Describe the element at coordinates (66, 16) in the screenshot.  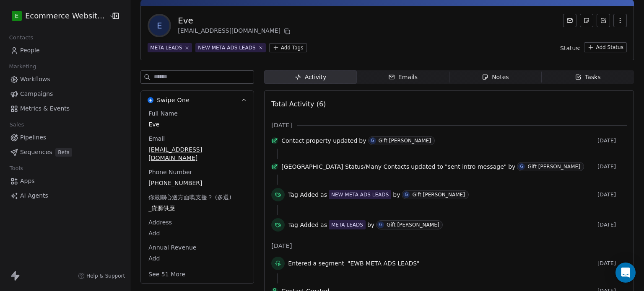
I see `span: Ecommerce Website Builder` at that location.